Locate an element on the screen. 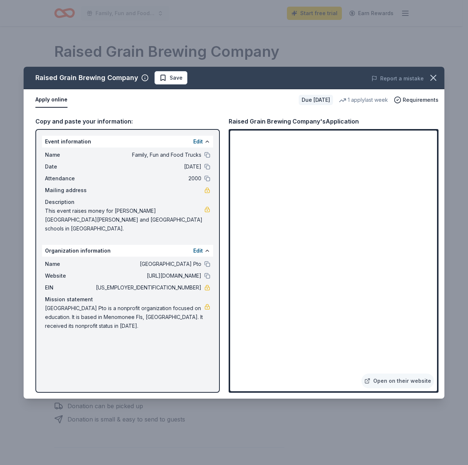  div: Copy and paste your information: is located at coordinates (128, 121).